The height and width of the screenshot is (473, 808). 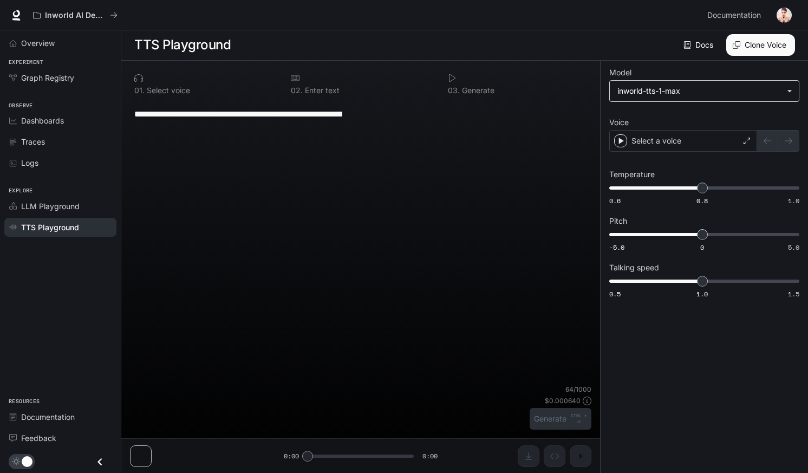 What do you see at coordinates (634, 268) in the screenshot?
I see `p: Talking speed` at bounding box center [634, 268].